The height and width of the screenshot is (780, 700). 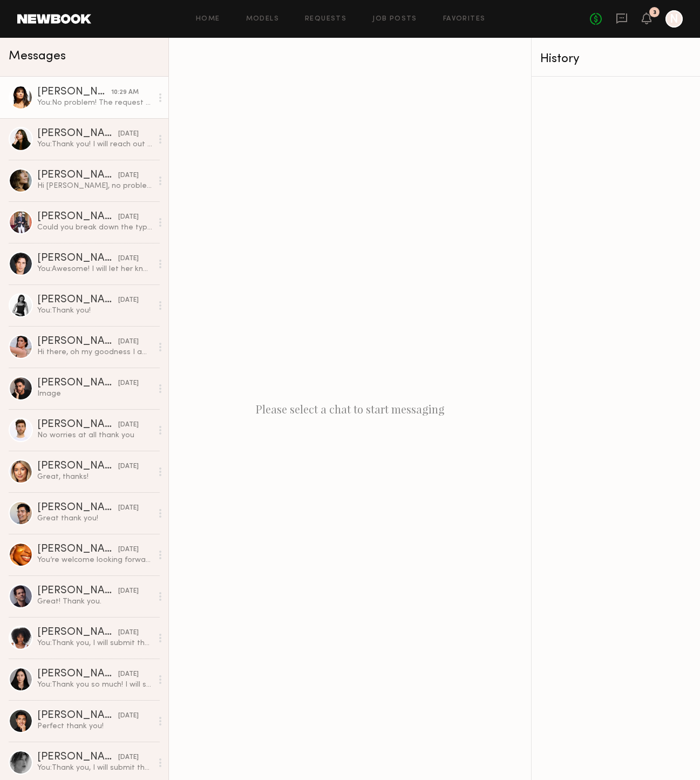 I want to click on div: You: Thank you! I will reach out again soon., so click(x=95, y=144).